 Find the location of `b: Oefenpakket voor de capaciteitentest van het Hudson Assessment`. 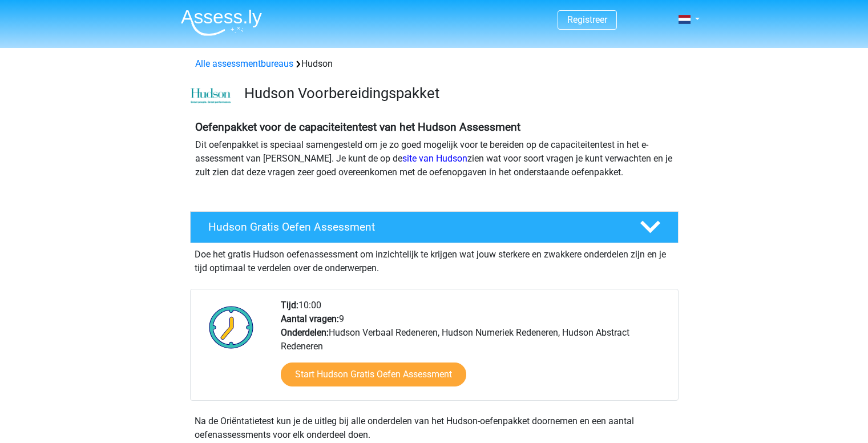

b: Oefenpakket voor de capaciteitentest van het Hudson Assessment is located at coordinates (358, 127).